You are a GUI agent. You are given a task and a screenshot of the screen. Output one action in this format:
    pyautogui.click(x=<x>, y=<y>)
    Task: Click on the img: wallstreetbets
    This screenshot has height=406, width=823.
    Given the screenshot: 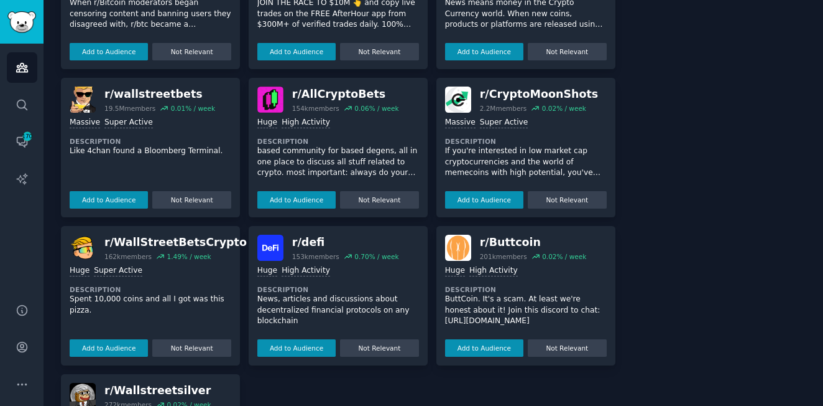 What is the action you would take?
    pyautogui.click(x=83, y=100)
    